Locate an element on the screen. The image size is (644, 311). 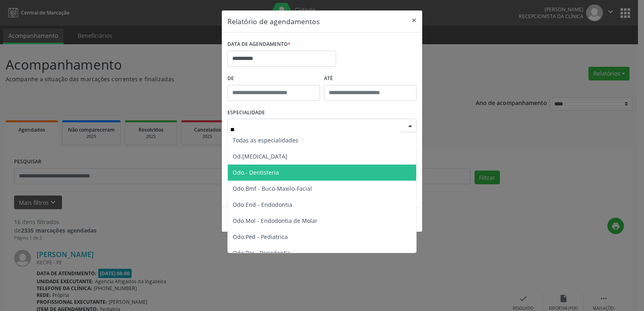
span: Odo.- Dentisteria is located at coordinates (255, 172).